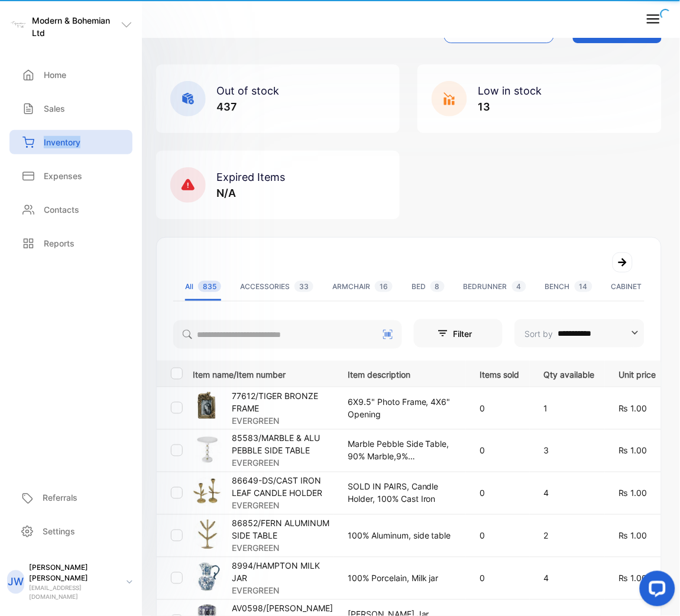 The image size is (680, 616). Describe the element at coordinates (363, 286) in the screenshot. I see `div: ARMCHAIR` at that location.